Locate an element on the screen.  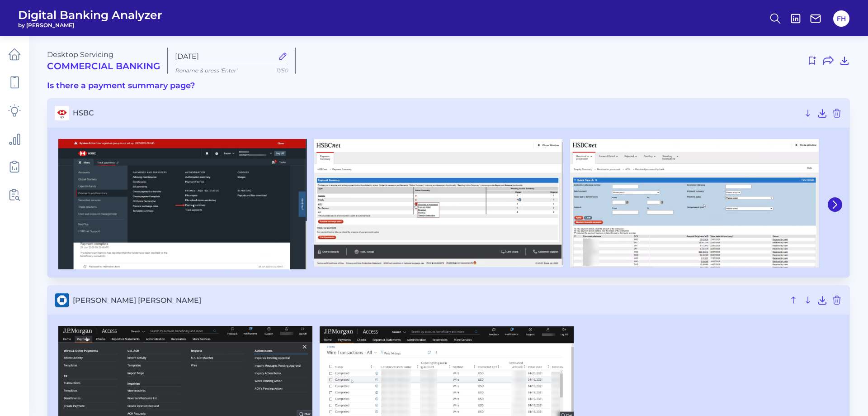
div: Desktop Servicing is located at coordinates (104, 60).